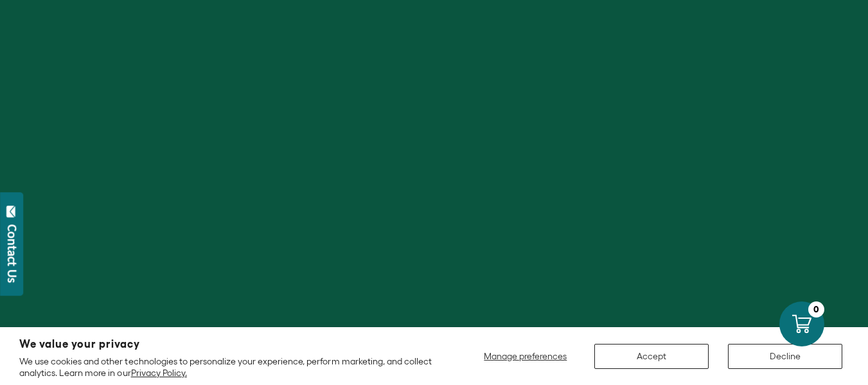 This screenshot has width=868, height=385. I want to click on span: Manage preferences, so click(525, 356).